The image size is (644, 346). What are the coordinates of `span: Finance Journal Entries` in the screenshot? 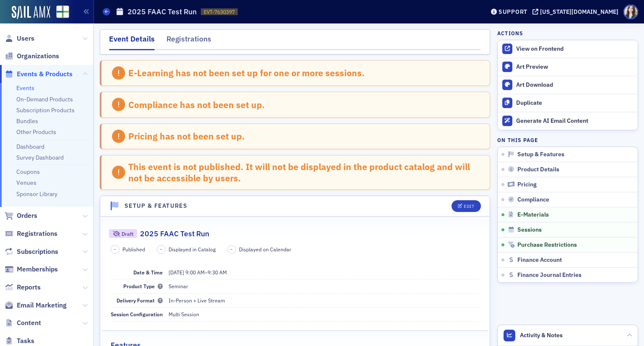 It's located at (550, 275).